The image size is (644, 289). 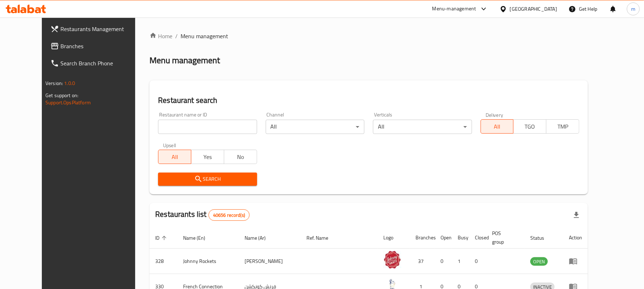 What do you see at coordinates (539, 262) in the screenshot?
I see `span: OPEN` at bounding box center [539, 262].